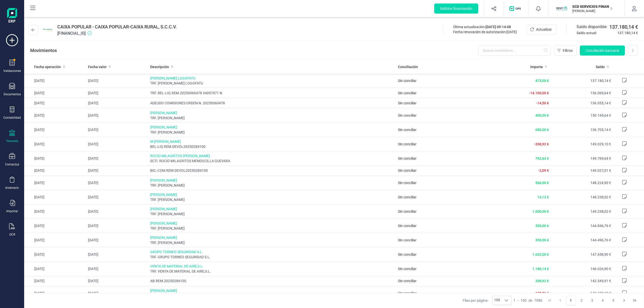 Image resolution: width=644 pixels, height=308 pixels. Describe the element at coordinates (12, 16) in the screenshot. I see `img: Logo Finanedi` at that location.